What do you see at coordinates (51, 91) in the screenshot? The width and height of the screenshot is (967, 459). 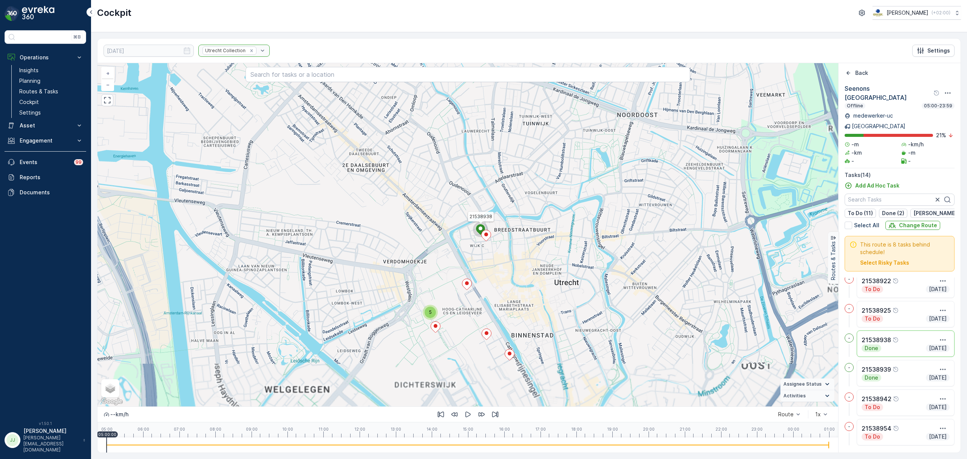 I see `a: Routes & Tasks` at bounding box center [51, 91].